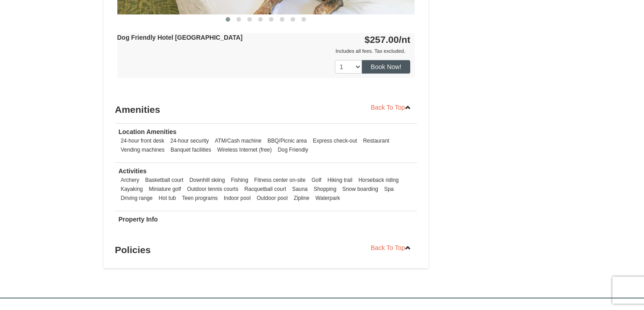 The width and height of the screenshot is (644, 310). What do you see at coordinates (148, 132) in the screenshot?
I see `strong: Location Amenities` at bounding box center [148, 132].